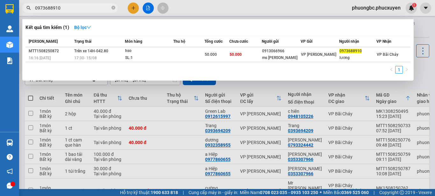  What do you see at coordinates (10, 9) in the screenshot?
I see `img: logo-vxr` at bounding box center [10, 9].